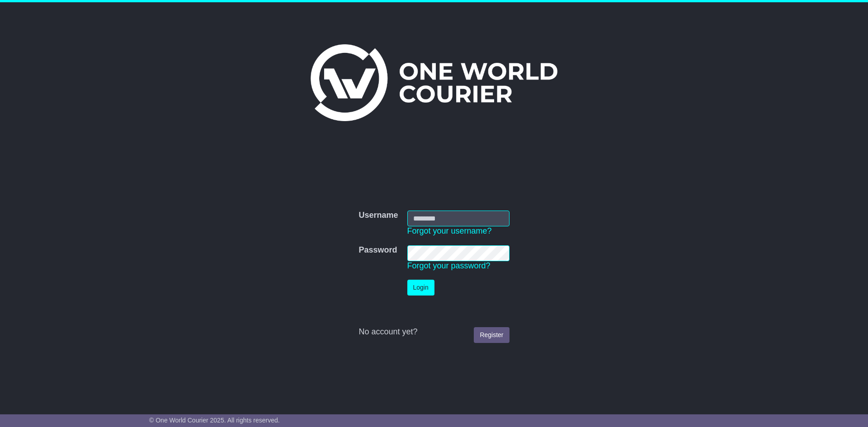  What do you see at coordinates (449, 231) in the screenshot?
I see `a: Forgot your username?` at bounding box center [449, 231].